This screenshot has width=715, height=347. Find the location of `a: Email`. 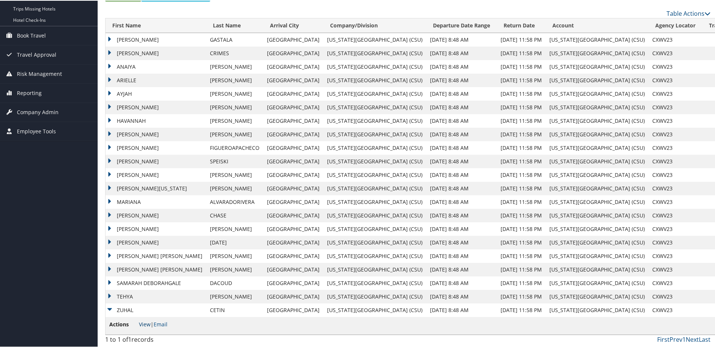

a: Email is located at coordinates (160, 323).